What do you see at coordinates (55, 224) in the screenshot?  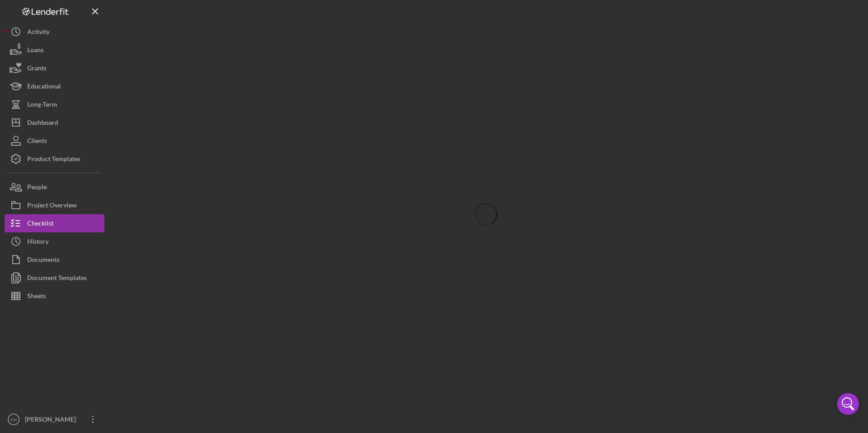 I see `a: Checklist` at bounding box center [55, 224].